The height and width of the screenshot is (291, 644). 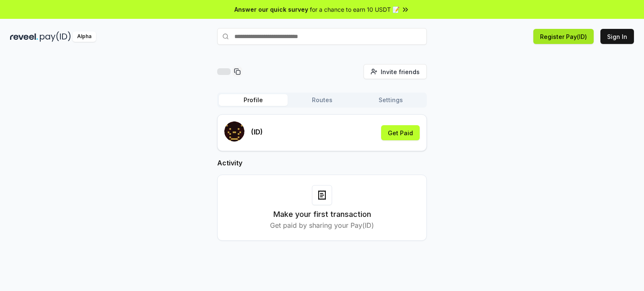 What do you see at coordinates (391, 100) in the screenshot?
I see `button: Settings` at bounding box center [391, 100].